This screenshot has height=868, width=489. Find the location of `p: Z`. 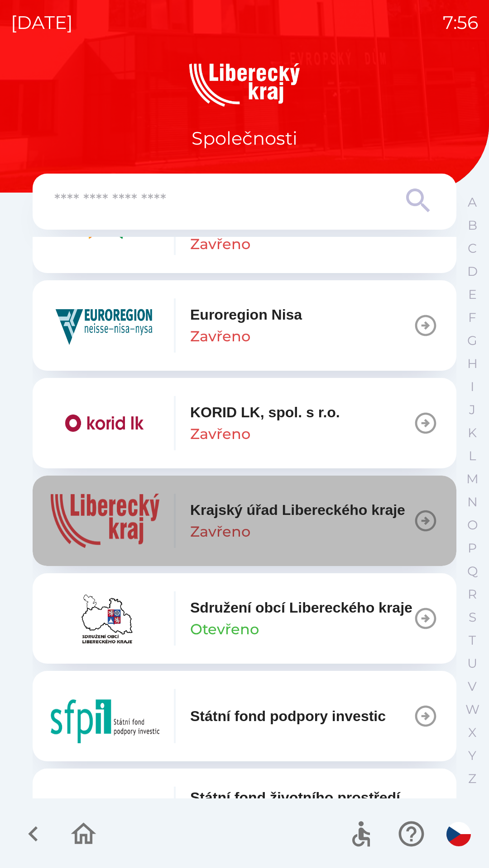

p: Z is located at coordinates (472, 779).